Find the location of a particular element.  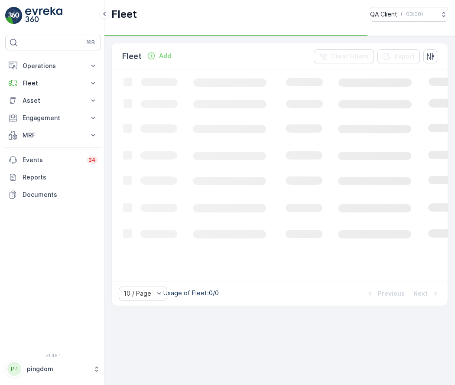

button: Clear Filters is located at coordinates (344, 56).